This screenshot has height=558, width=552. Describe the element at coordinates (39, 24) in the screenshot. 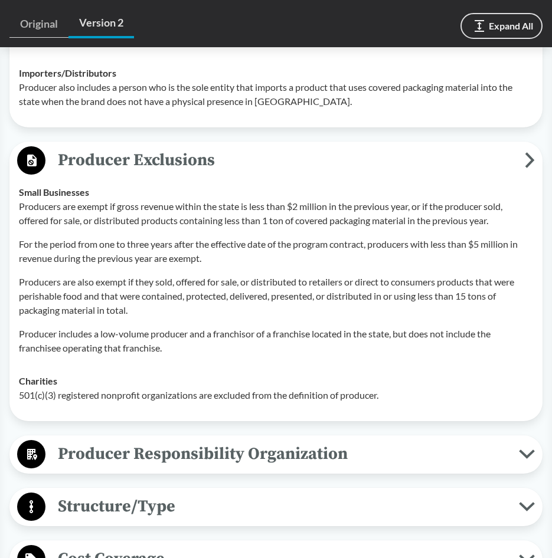

I see `a: Original` at that location.